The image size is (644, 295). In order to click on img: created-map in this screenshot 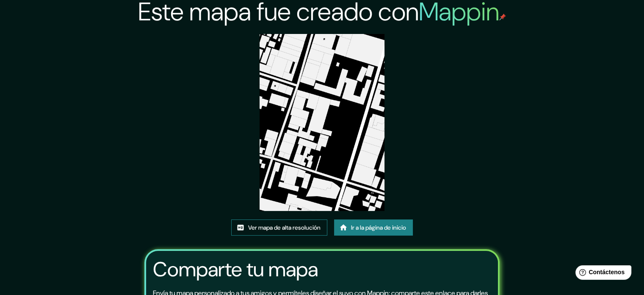, I will do `click(322, 122)`.